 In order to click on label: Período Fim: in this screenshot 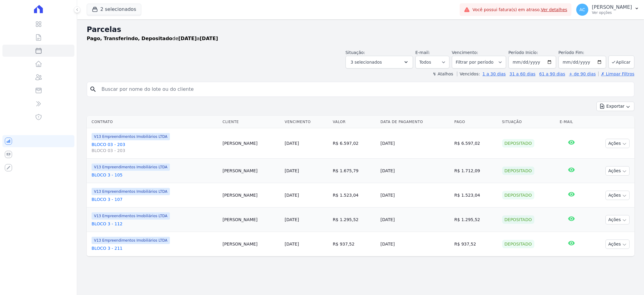, I will do `click(582, 52)`.